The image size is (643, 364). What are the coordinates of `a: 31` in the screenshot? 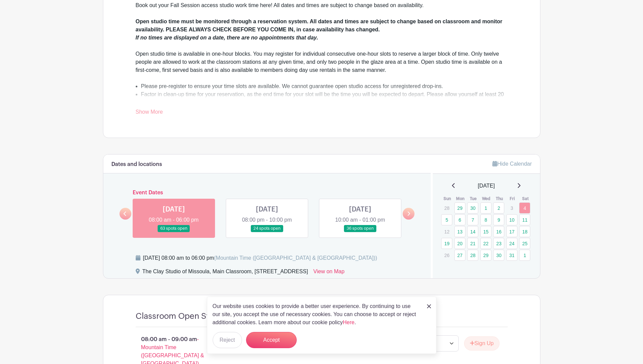 It's located at (512, 255).